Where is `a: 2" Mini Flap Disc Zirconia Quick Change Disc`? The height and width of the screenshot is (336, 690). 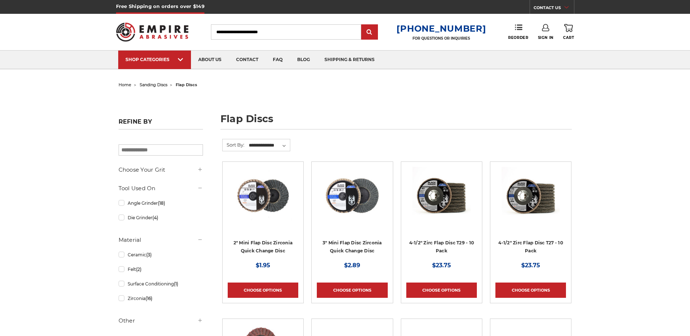 a: 2" Mini Flap Disc Zirconia Quick Change Disc is located at coordinates (263, 247).